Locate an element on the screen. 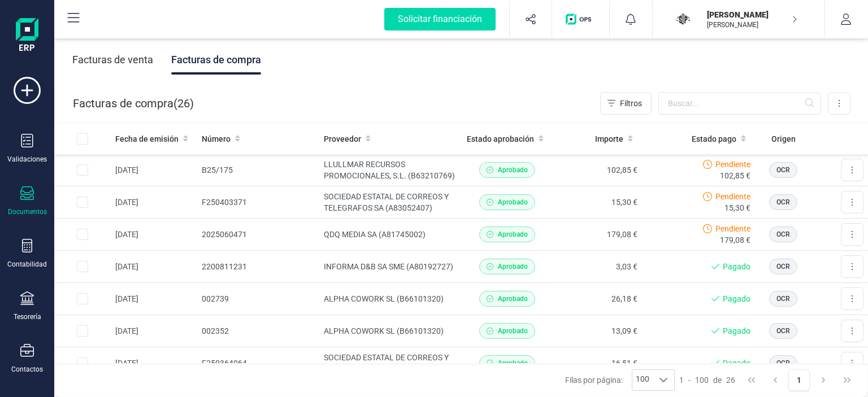 This screenshot has width=868, height=397. div: Contabilidad is located at coordinates (27, 264).